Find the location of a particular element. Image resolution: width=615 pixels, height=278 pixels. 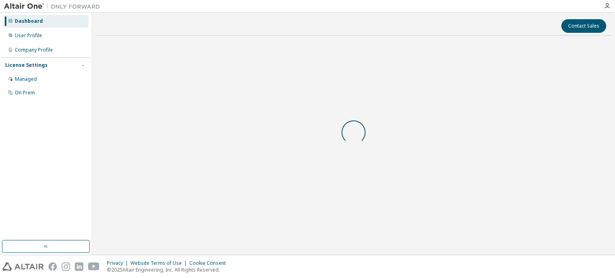

img: altair_logo.svg is located at coordinates (23, 267).